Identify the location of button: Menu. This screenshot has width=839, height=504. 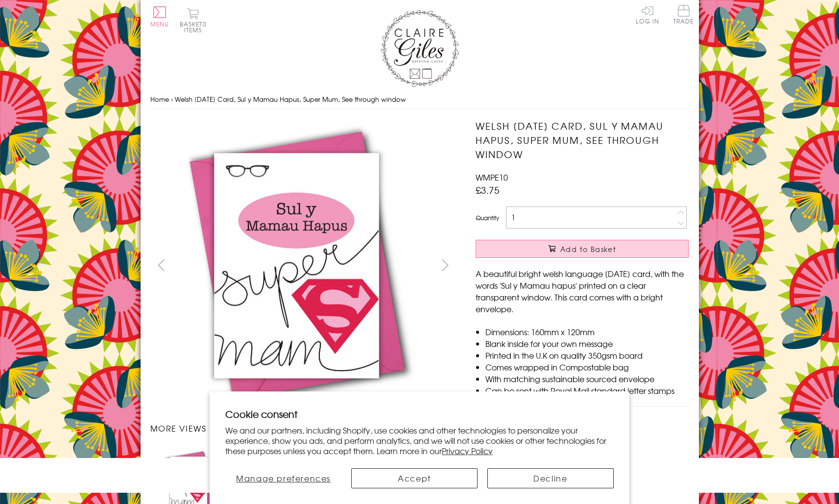
(159, 16).